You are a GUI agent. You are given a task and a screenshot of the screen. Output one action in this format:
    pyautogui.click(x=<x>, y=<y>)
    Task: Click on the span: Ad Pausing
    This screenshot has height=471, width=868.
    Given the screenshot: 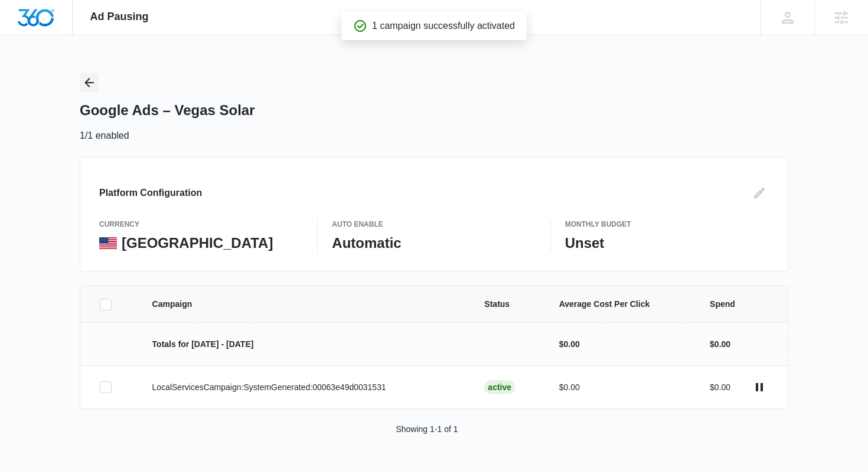 What is the action you would take?
    pyautogui.click(x=119, y=16)
    